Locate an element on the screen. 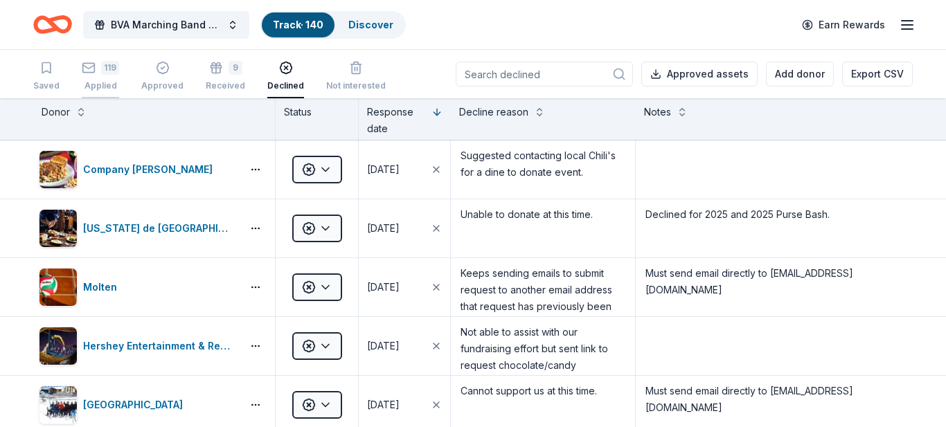 Image resolution: width=946 pixels, height=427 pixels. div: Saved is located at coordinates (46, 86).